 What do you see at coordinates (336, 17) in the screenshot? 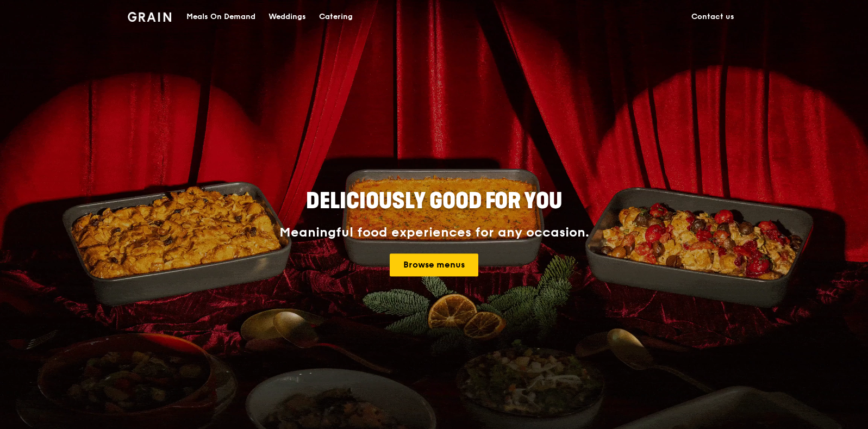
I see `a: Catering` at bounding box center [336, 17].